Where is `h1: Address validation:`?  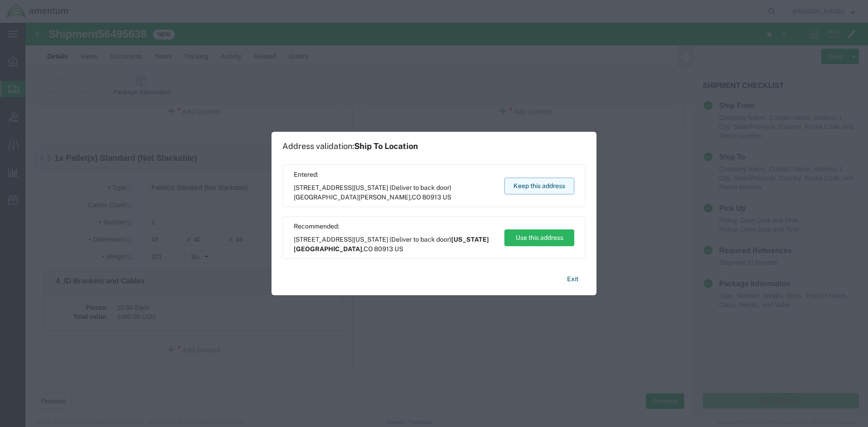
h1: Address validation: is located at coordinates (350, 146).